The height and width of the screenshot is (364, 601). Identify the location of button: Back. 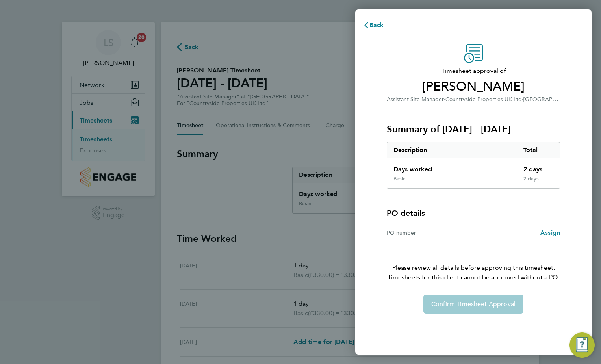
(373, 25).